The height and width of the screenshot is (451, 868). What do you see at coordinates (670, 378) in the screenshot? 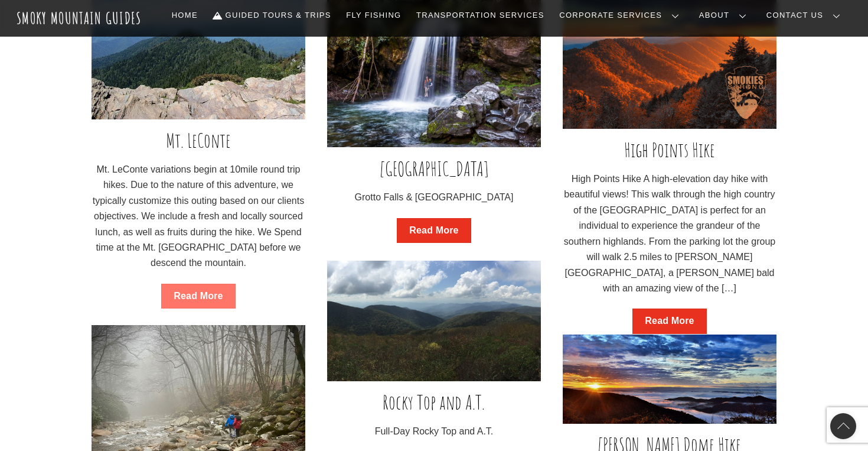
I see `img: slide` at bounding box center [670, 378].